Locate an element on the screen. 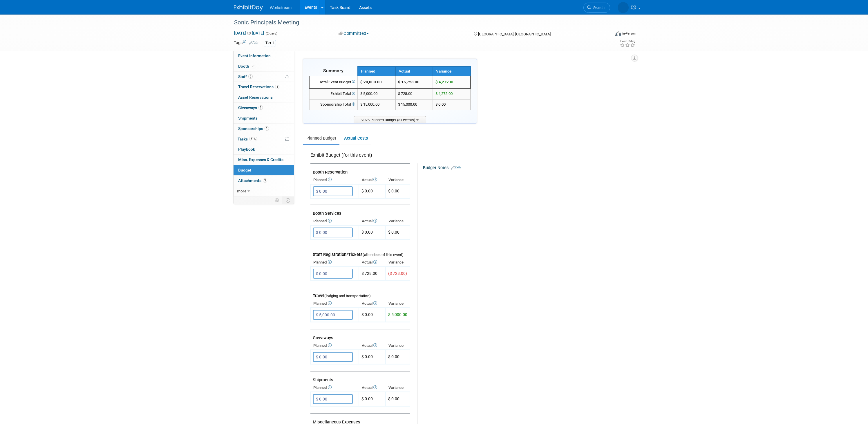  span: Budget is located at coordinates (245, 170).